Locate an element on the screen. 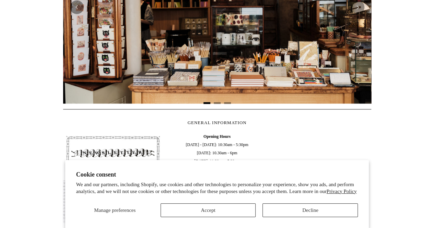 The width and height of the screenshot is (434, 228). img: pf-635a2b01-aa89-4342-bbcd-4371b60f588c--In-the-press-Button_1200x.jpg is located at coordinates (113, 202).